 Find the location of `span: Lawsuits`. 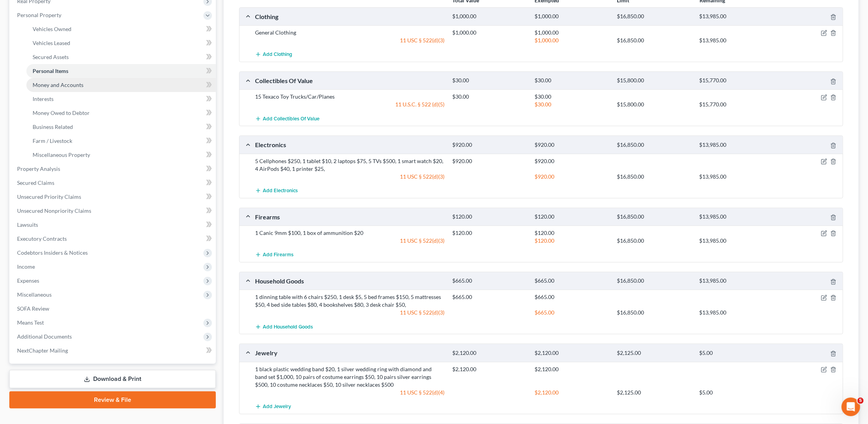

span: Lawsuits is located at coordinates (28, 225).